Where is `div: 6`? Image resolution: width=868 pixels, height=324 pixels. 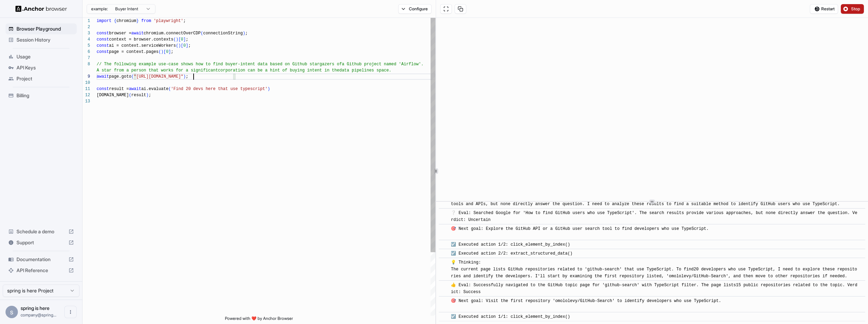
div: 6 is located at coordinates (86, 52).